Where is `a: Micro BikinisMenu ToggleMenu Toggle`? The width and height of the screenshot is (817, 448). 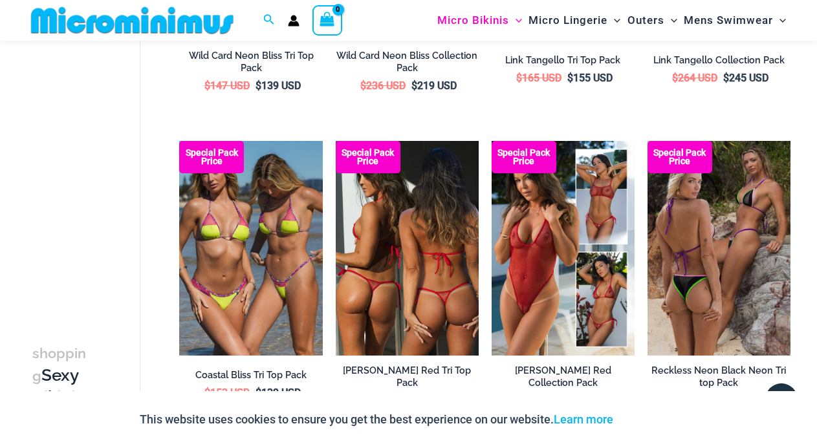 a: Micro BikinisMenu ToggleMenu Toggle is located at coordinates (479, 20).